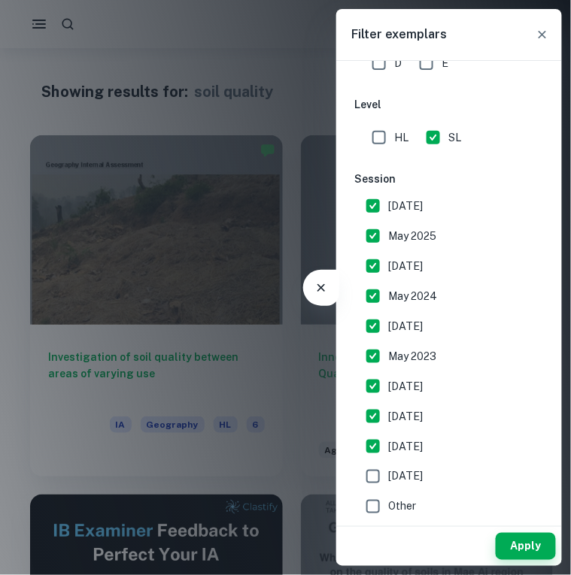 Image resolution: width=571 pixels, height=575 pixels. What do you see at coordinates (401, 138) in the screenshot?
I see `span: HL` at bounding box center [401, 138].